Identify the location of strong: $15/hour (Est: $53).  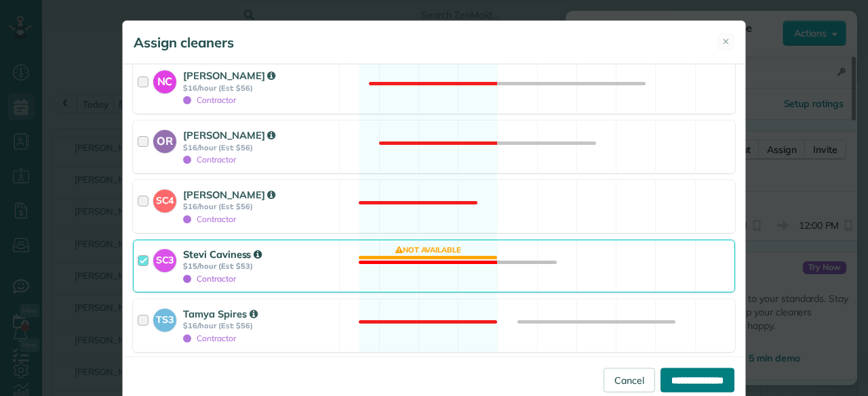
(259, 266).